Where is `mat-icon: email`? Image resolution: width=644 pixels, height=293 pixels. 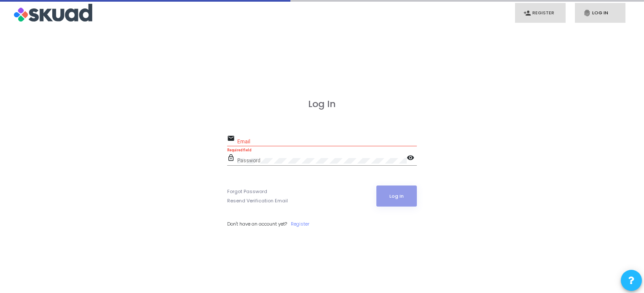
mat-icon: email is located at coordinates (232, 139).